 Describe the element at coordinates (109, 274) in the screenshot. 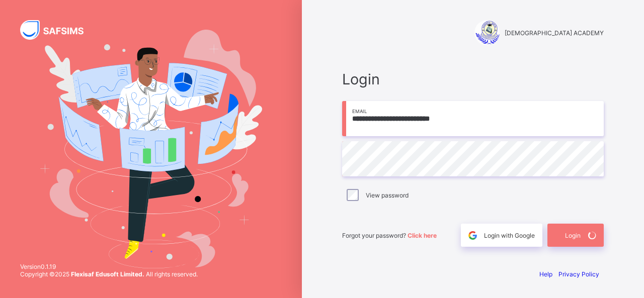

I see `span: Copyright © 2025 All rights reserved.` at that location.